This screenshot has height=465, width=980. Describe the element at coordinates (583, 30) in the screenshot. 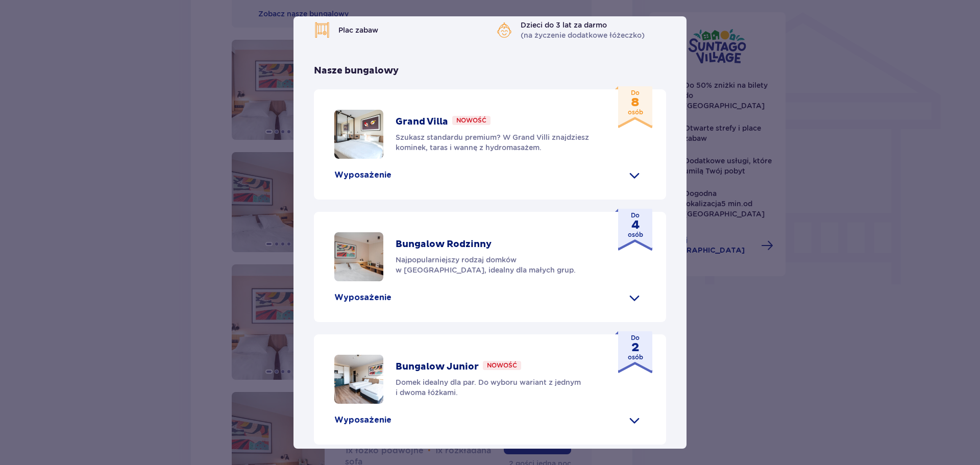

I see `p: (na życzenie dodatkowe łóżeczko)` at that location.